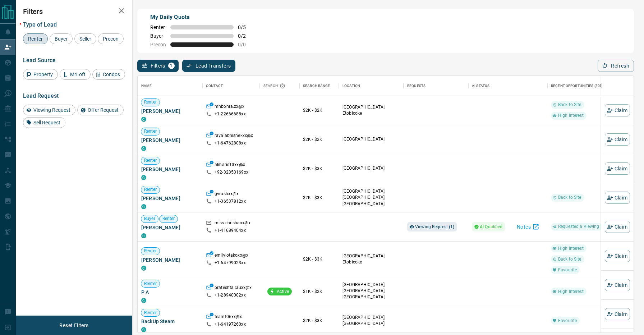 This screenshot has width=644, height=335. What do you see at coordinates (100, 110) in the screenshot?
I see `div: Offer Request` at bounding box center [100, 110].